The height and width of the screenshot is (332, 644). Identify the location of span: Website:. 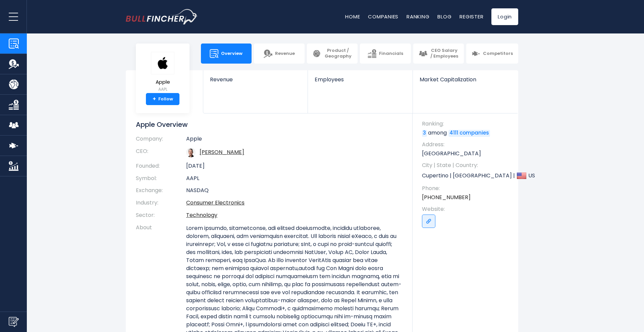
(466, 209).